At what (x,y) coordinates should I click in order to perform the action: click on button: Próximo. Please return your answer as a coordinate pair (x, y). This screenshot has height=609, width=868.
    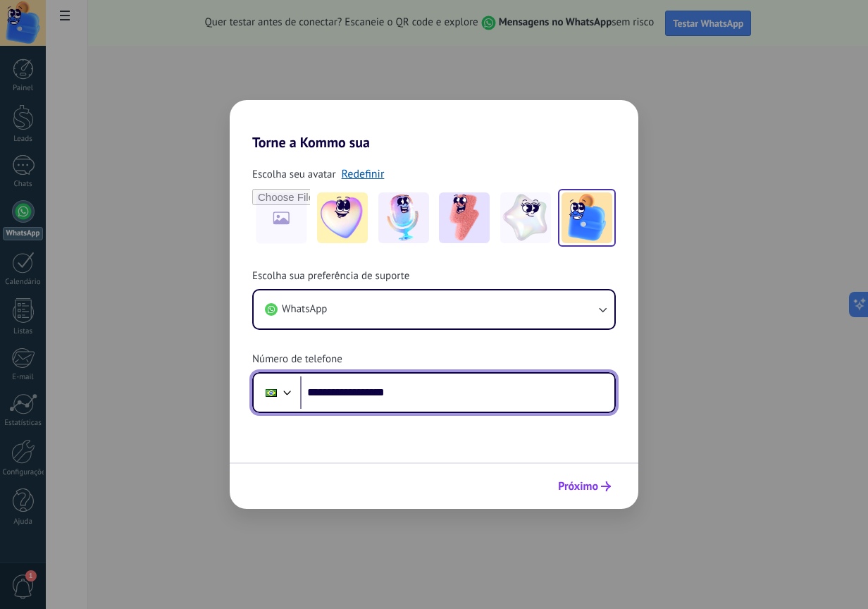
    Looking at the image, I should click on (584, 487).